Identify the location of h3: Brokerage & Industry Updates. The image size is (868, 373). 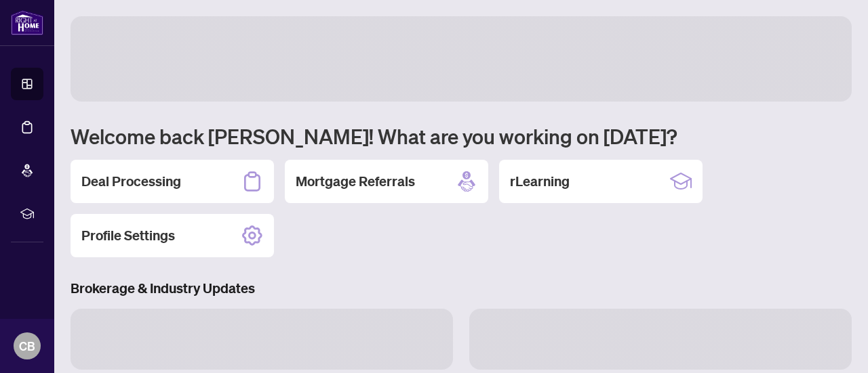
(461, 289).